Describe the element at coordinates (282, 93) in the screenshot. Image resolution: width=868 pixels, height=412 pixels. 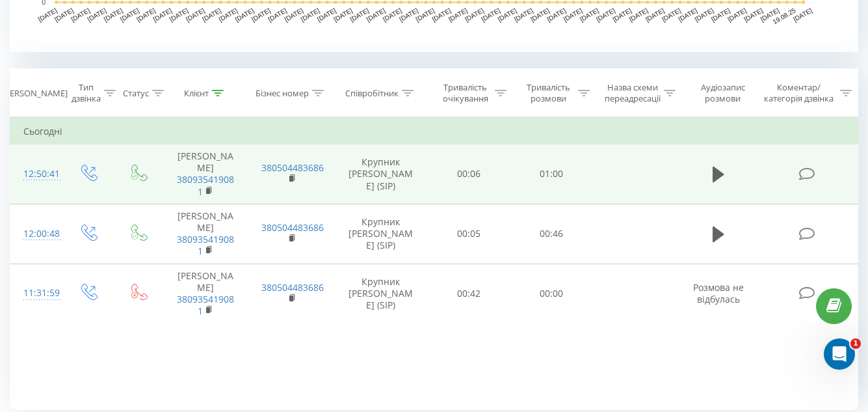
I see `div: Бізнес номер` at that location.